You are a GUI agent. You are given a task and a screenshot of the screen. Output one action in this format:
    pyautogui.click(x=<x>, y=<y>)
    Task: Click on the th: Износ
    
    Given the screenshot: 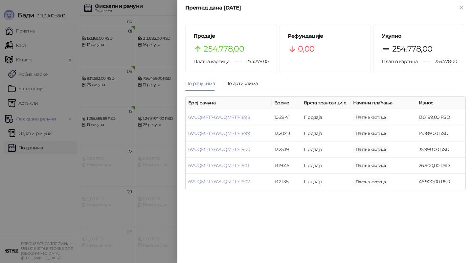 What is the action you would take?
    pyautogui.click(x=441, y=103)
    